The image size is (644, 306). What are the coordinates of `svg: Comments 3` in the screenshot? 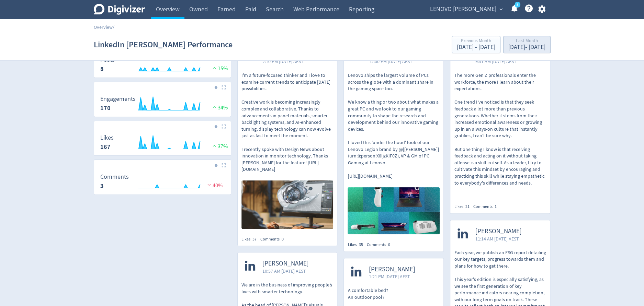 It's located at (162, 183).